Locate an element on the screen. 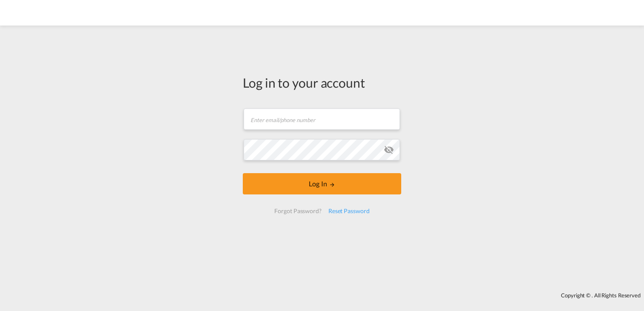  button: LOGIN is located at coordinates (322, 184).